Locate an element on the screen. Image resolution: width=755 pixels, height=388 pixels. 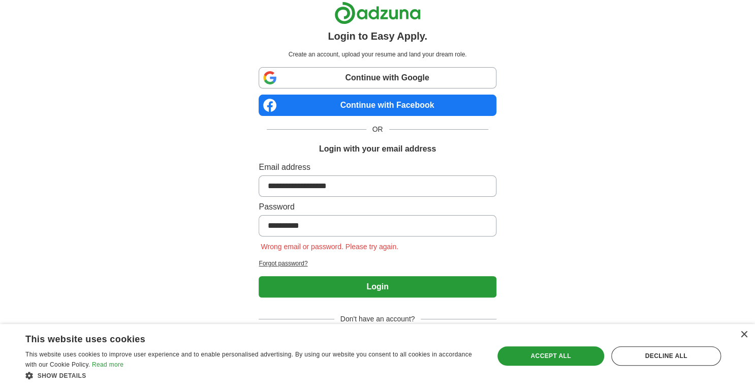
h1: Login to Easy Apply. is located at coordinates (378, 36).